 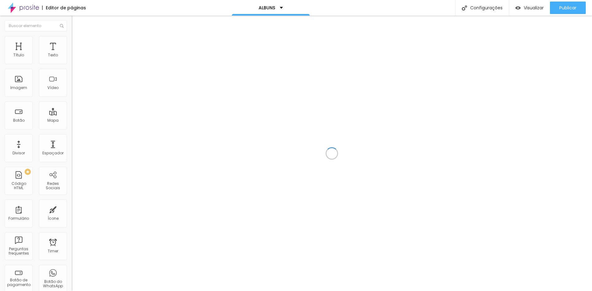 I want to click on button: Visualizar, so click(x=529, y=8).